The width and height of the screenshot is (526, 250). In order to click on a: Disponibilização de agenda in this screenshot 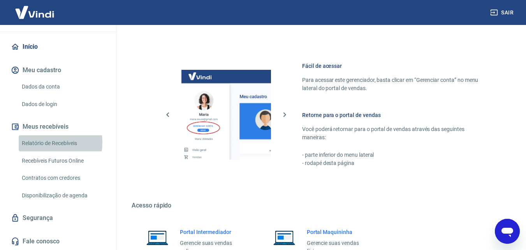, I will do `click(63, 195)`.